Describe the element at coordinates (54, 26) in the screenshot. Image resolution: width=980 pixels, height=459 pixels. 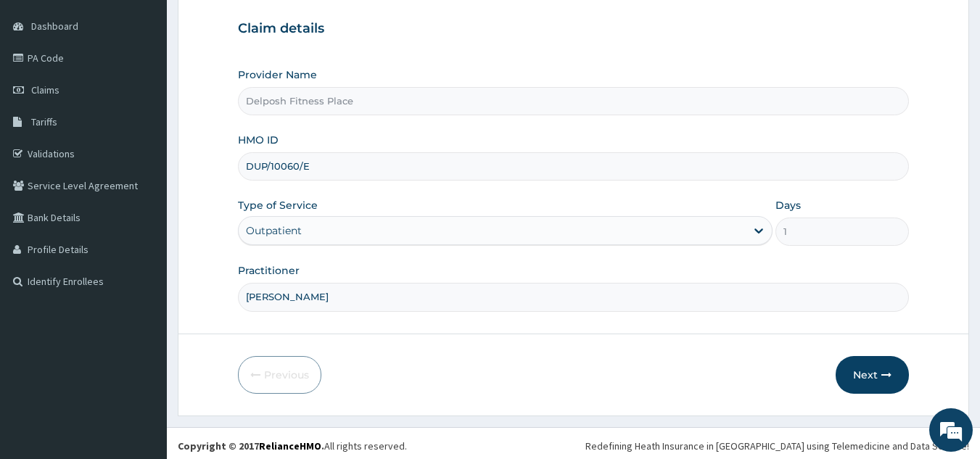
I see `span: Dashboard` at that location.